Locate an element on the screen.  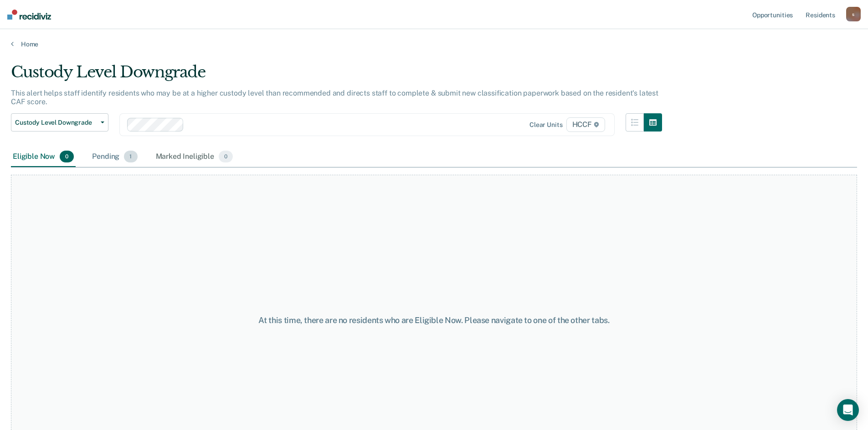
div: Clear units is located at coordinates (546, 124).